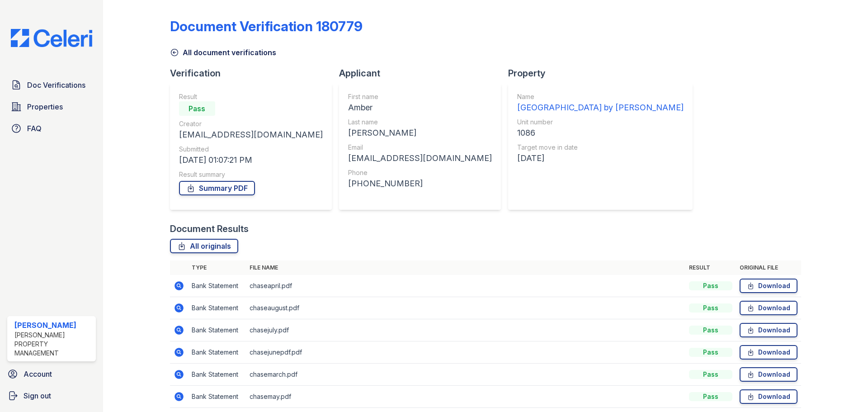 This screenshot has width=868, height=412. Describe the element at coordinates (209, 229) in the screenshot. I see `div: Document Results` at that location.